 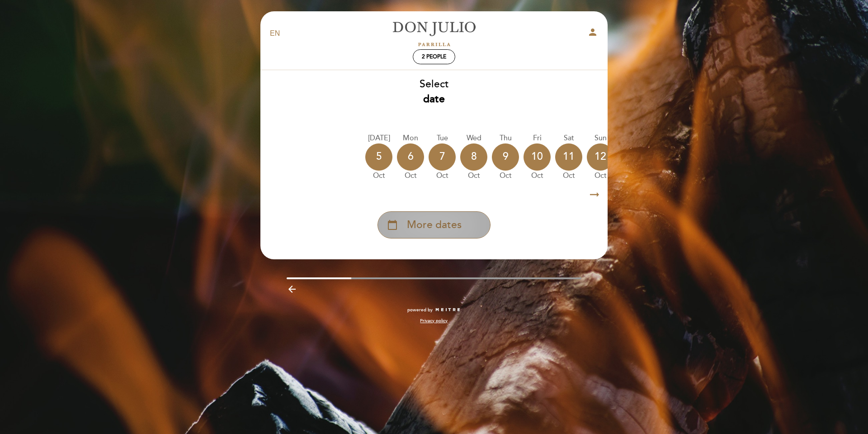 What do you see at coordinates (593, 32) in the screenshot?
I see `i: person` at bounding box center [593, 32].